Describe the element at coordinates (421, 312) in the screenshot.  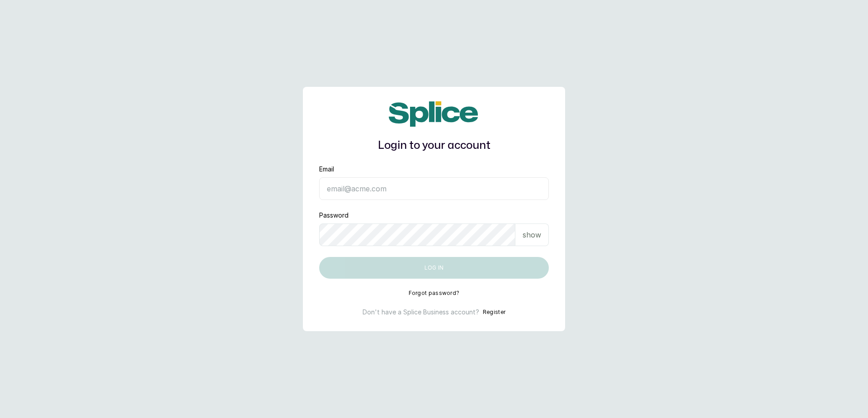
I see `p: Don't have a Splice Business account?` at that location.